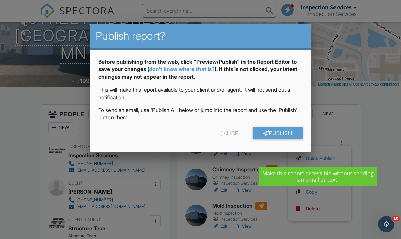 This screenshot has width=401, height=239. What do you see at coordinates (201, 36) in the screenshot?
I see `h2: Publish report?` at bounding box center [201, 36].